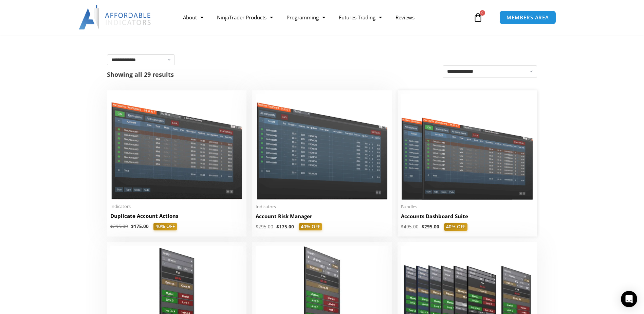 This screenshot has height=314, width=644. Describe the element at coordinates (527, 17) in the screenshot. I see `span: MEMBERS AREA` at that location.